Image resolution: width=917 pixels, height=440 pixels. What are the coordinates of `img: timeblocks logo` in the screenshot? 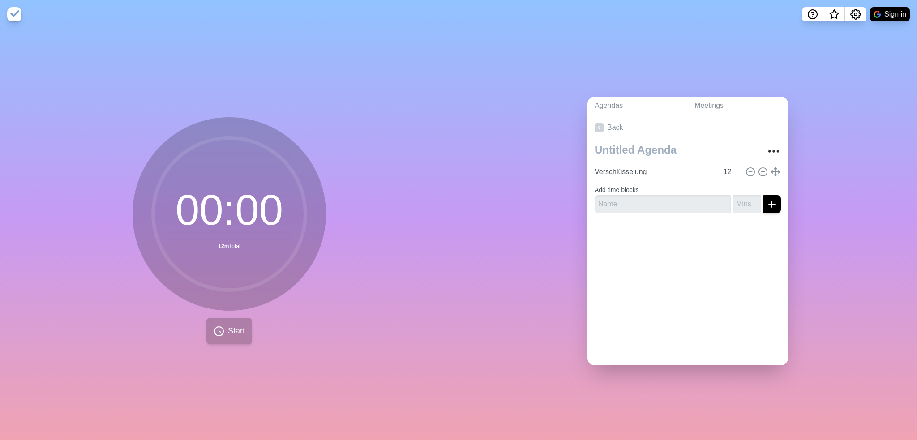 It's located at (14, 14).